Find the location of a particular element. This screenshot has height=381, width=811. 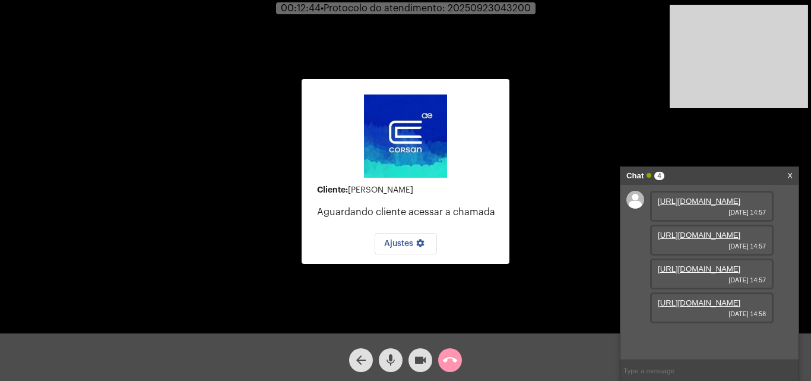

span: 00:12:44 is located at coordinates (300, 8).